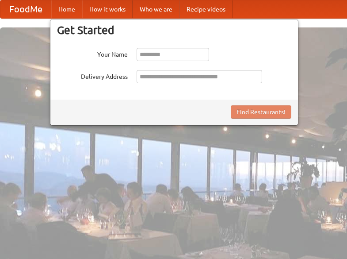  What do you see at coordinates (26, 9) in the screenshot?
I see `a: FoodMe` at bounding box center [26, 9].